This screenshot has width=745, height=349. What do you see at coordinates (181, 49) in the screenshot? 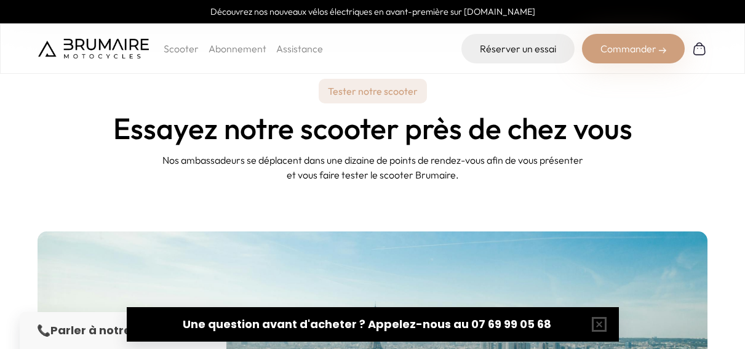
I see `p: Scooter` at bounding box center [181, 49].